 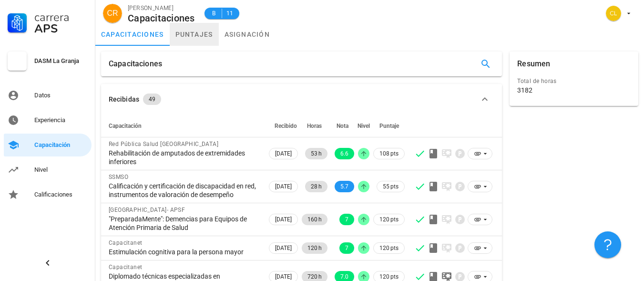 What do you see at coordinates (61, 61) in the screenshot?
I see `div: DASM La Granja` at bounding box center [61, 61].